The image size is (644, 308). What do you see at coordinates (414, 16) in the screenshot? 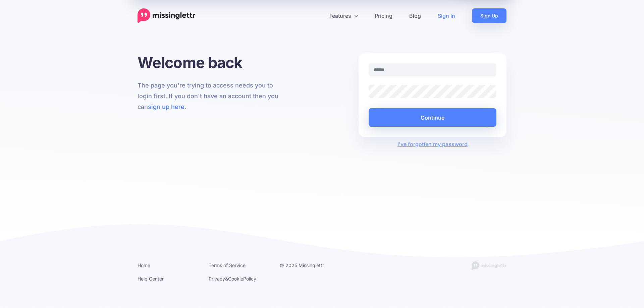
I see `a: Blog` at bounding box center [414, 16].